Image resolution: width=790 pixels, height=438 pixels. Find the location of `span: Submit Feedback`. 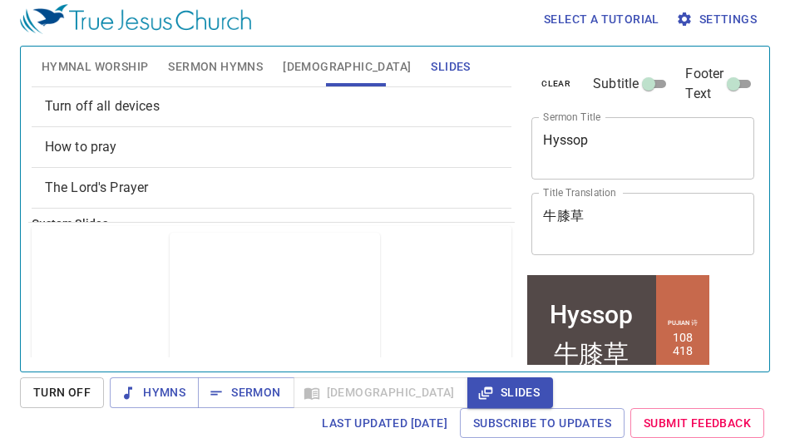

span: Submit Feedback is located at coordinates (697, 423).